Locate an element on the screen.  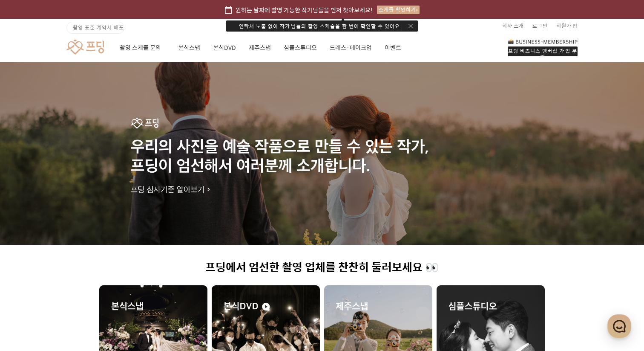
a: 이벤트 is located at coordinates (393, 48).